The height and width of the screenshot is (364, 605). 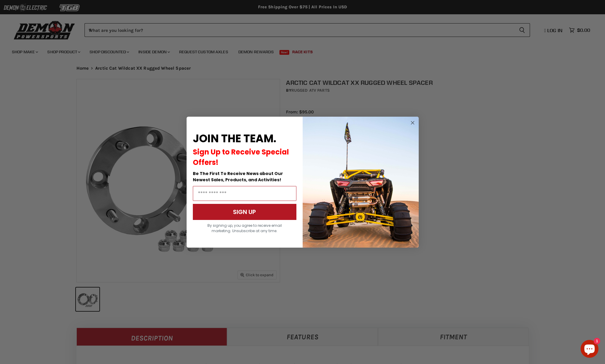 What do you see at coordinates (244, 212) in the screenshot?
I see `button: SIGN UP` at bounding box center [244, 212].